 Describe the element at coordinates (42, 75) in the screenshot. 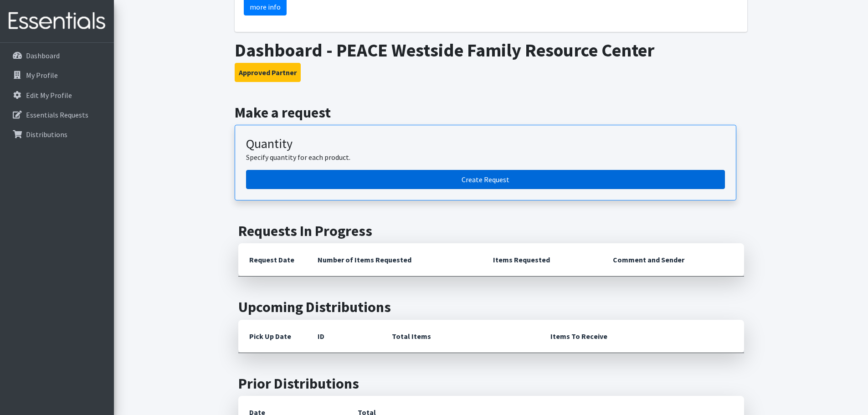

I see `p: My Profile` at that location.